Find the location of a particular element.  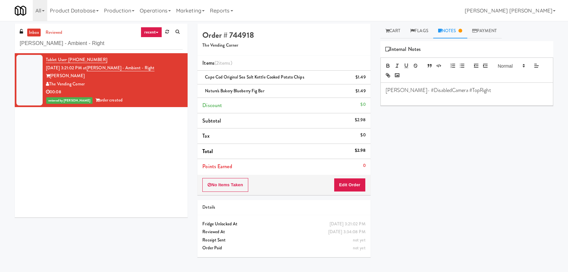

div: Reviewed At is located at coordinates (284, 232).